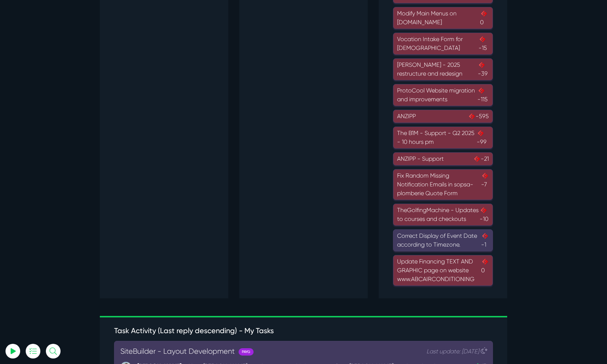 Image resolution: width=607 pixels, height=364 pixels. What do you see at coordinates (246, 352) in the screenshot?
I see `div: PAYG` at bounding box center [246, 352].